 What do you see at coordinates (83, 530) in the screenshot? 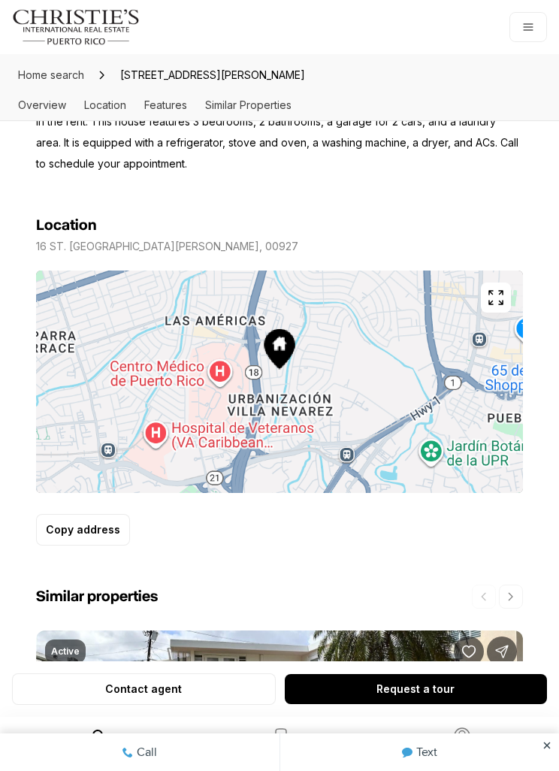
I see `button: Copy address` at bounding box center [83, 530].